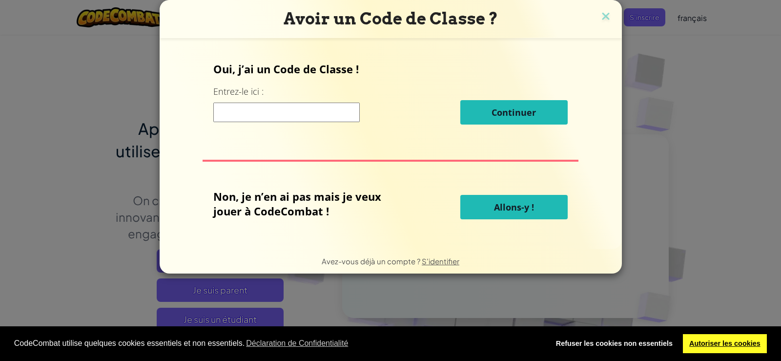  What do you see at coordinates (440, 261) in the screenshot?
I see `a: S'identifier` at bounding box center [440, 261].